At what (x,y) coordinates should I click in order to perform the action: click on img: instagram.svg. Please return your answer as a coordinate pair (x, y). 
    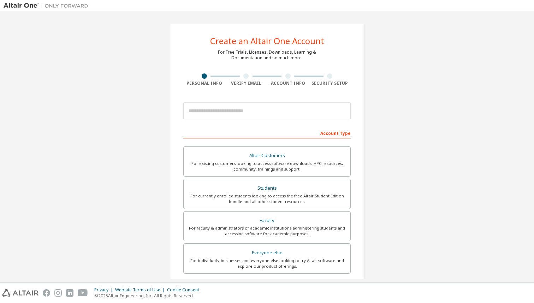
    Looking at the image, I should click on (58, 293).